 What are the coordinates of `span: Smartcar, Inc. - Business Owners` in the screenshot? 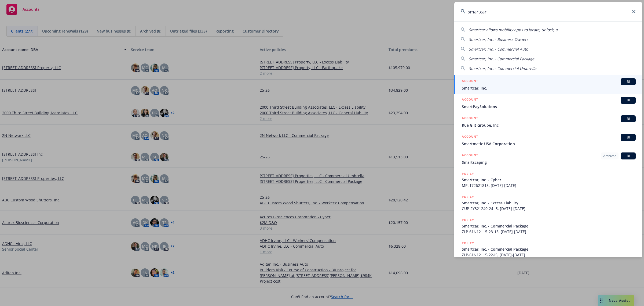 It's located at (498, 39).